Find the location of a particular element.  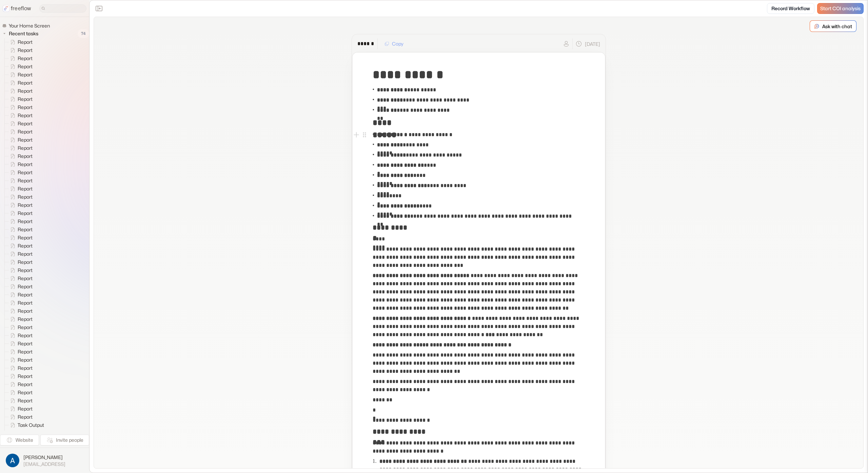

button: Close the sidebar is located at coordinates (99, 8).